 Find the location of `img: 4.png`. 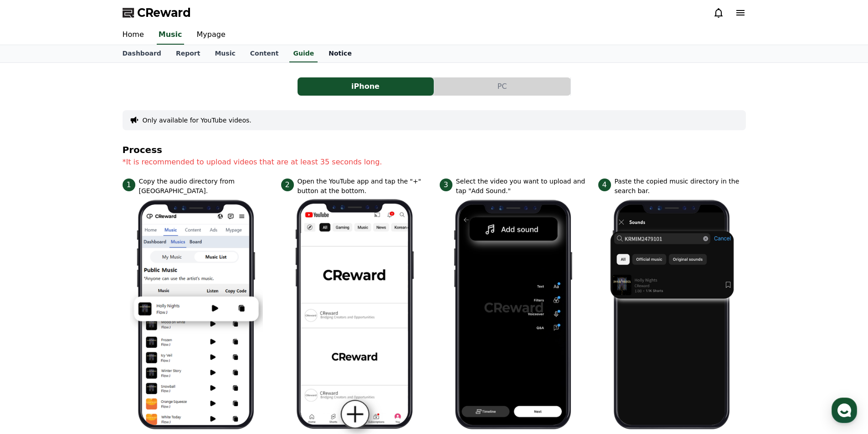

img: 4.png is located at coordinates (672, 315).